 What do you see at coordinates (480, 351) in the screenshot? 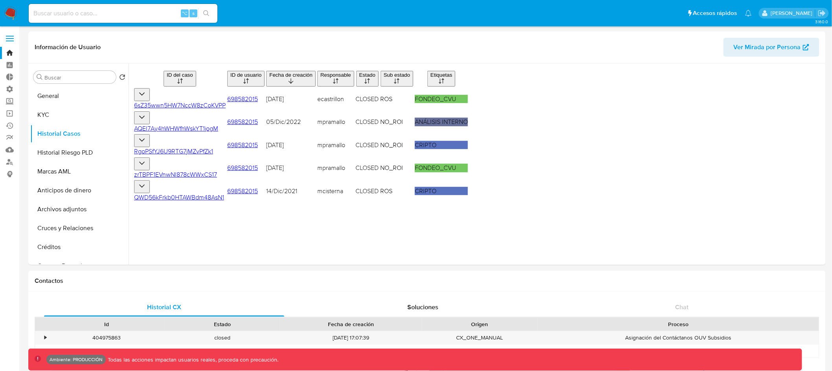
I see `div: PORTAL_MP_MOBILE` at bounding box center [480, 351].